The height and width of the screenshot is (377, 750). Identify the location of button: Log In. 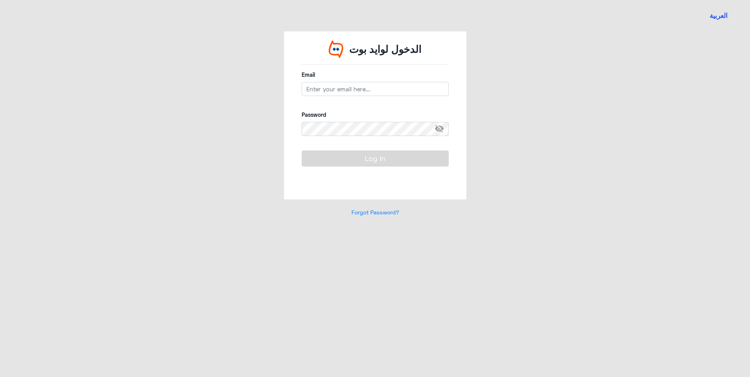
(375, 159).